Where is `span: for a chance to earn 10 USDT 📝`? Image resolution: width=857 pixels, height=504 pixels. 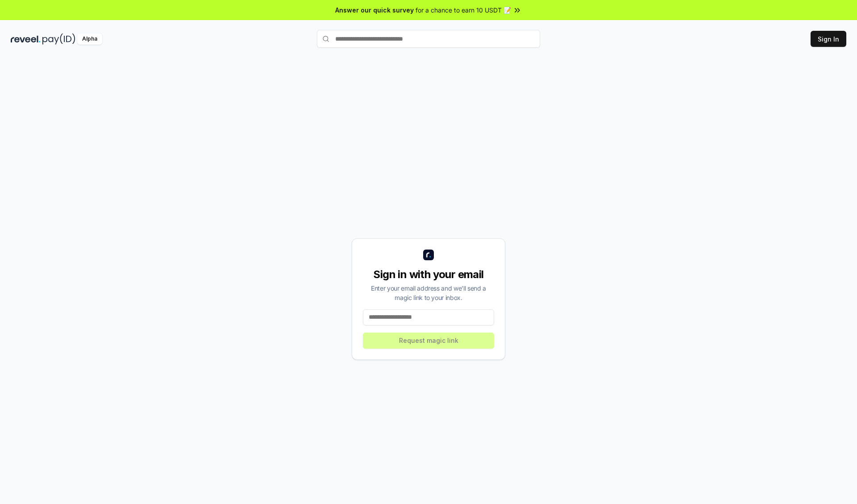 span: for a chance to earn 10 USDT 📝 is located at coordinates (463, 10).